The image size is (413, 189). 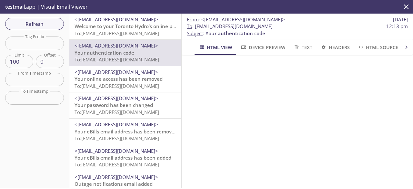 What do you see at coordinates (113, 105) in the screenshot?
I see `span: Your password has been changed` at bounding box center [113, 105].